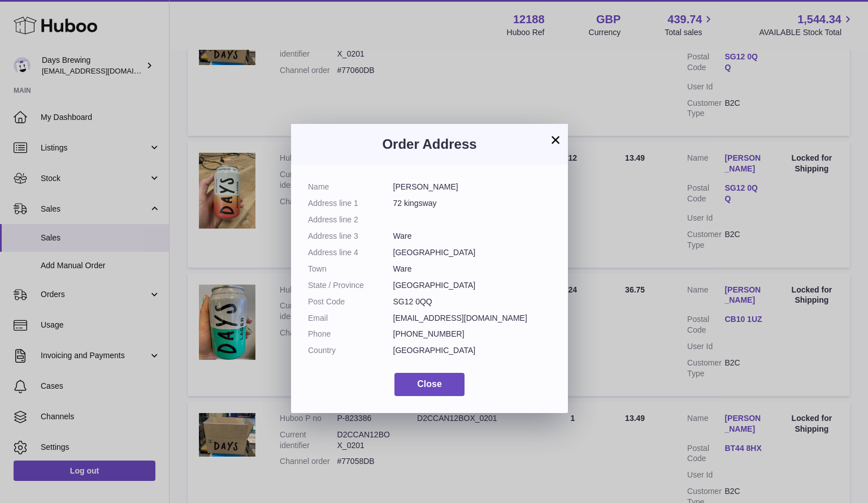 Image resolution: width=868 pixels, height=503 pixels. I want to click on dd: 72 kingsway, so click(472, 203).